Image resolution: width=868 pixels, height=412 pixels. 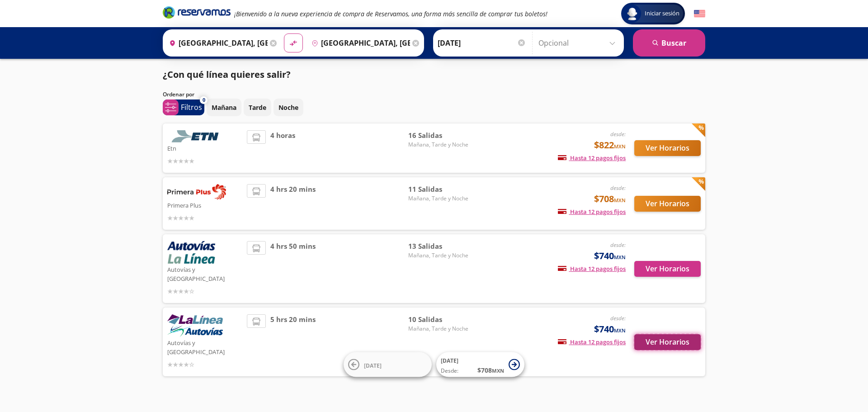 What do you see at coordinates (179, 95) in the screenshot?
I see `p: Ordenar por` at bounding box center [179, 95].